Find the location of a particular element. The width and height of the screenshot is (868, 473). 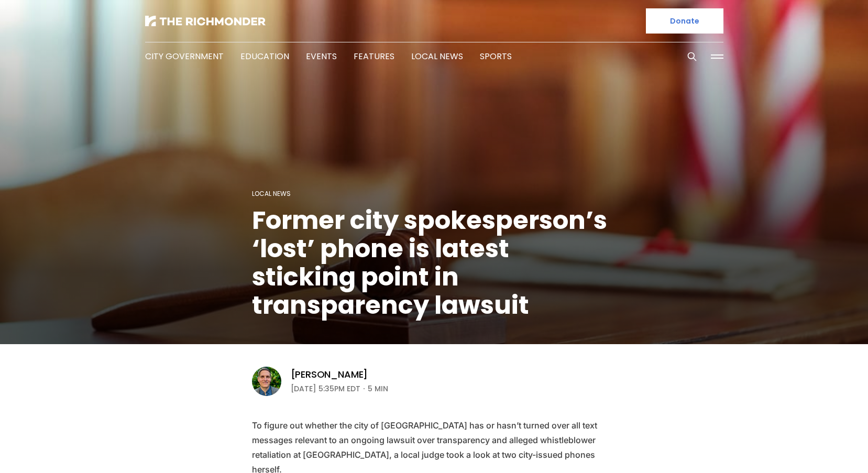

span: 5 min is located at coordinates (378, 388).